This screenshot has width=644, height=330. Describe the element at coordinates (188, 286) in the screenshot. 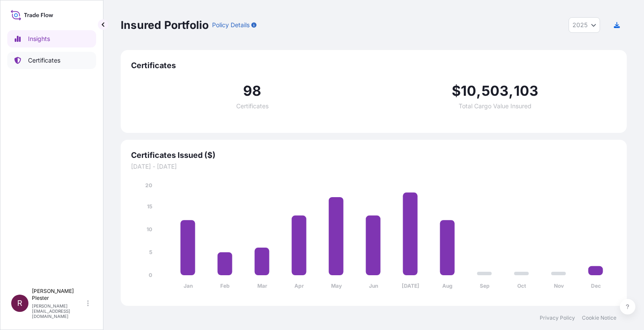

I see `tspan: Jan` at that location.